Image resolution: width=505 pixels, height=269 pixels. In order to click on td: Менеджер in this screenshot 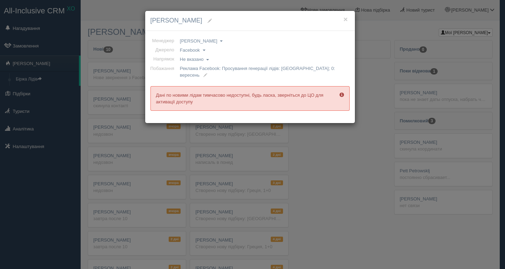, I will do `click(164, 41)`.